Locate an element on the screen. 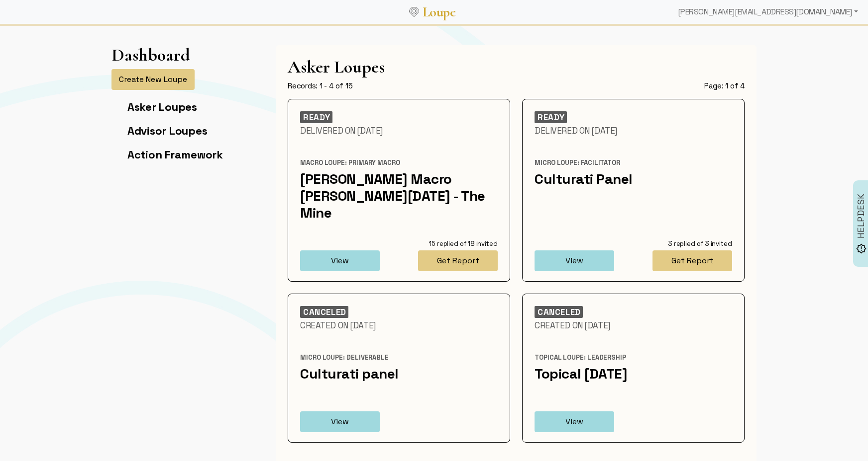 The height and width of the screenshot is (461, 868). div: Micro Loupe: Deliverable is located at coordinates (398, 358).